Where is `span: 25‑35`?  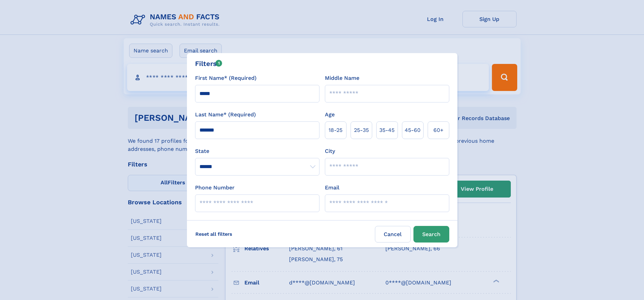 span: 25‑35 is located at coordinates (361, 130).